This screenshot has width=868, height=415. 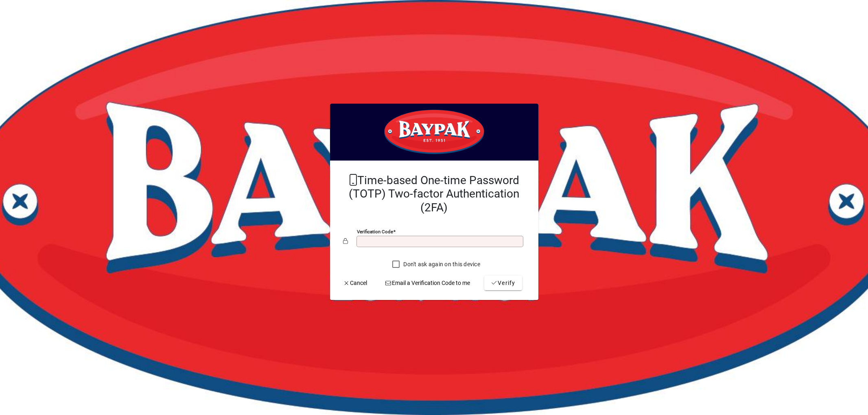 What do you see at coordinates (503, 283) in the screenshot?
I see `span: Verify` at bounding box center [503, 283].